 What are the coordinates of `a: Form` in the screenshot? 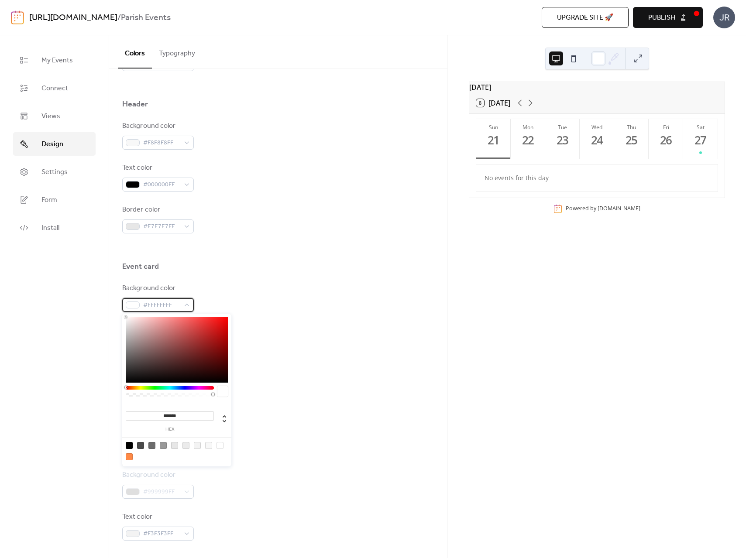 It's located at (54, 200).